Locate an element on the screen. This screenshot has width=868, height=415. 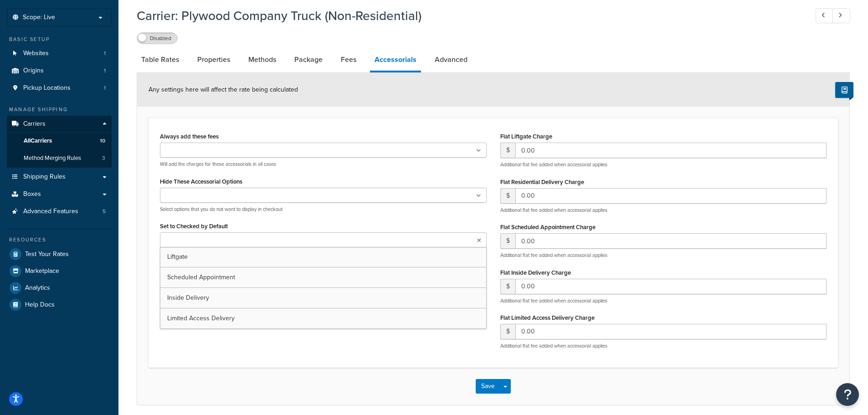
span: Advanced Features is located at coordinates (50, 211).